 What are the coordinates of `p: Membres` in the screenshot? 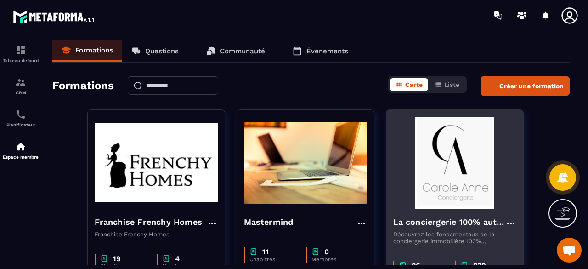 It's located at (335, 259).